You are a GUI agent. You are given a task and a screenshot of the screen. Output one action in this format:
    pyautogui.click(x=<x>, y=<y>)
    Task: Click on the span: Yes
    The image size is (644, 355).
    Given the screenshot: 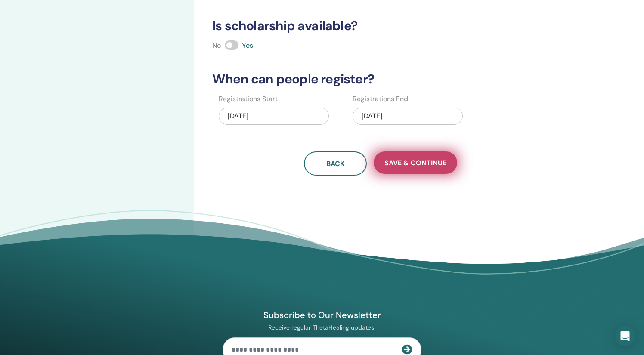 What is the action you would take?
    pyautogui.click(x=247, y=45)
    